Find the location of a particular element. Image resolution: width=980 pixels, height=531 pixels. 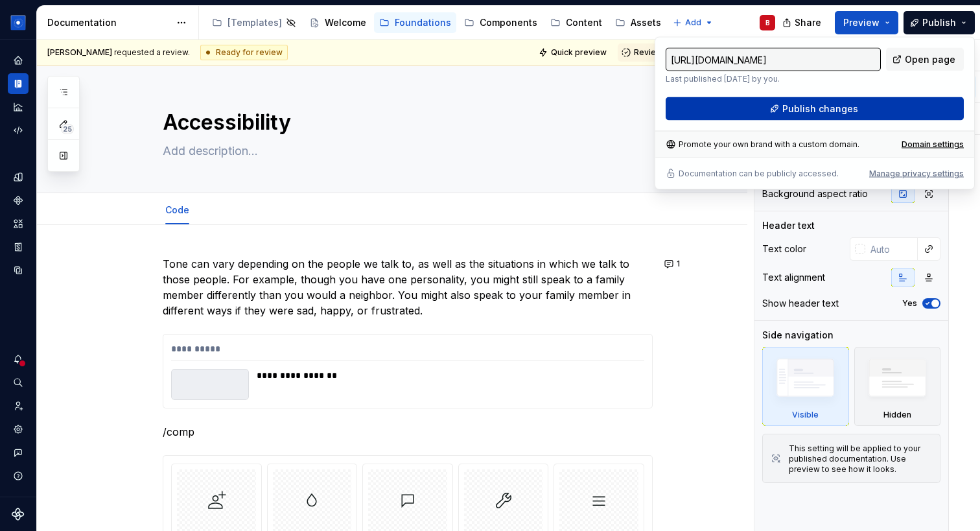

span: 25 is located at coordinates (67, 129).